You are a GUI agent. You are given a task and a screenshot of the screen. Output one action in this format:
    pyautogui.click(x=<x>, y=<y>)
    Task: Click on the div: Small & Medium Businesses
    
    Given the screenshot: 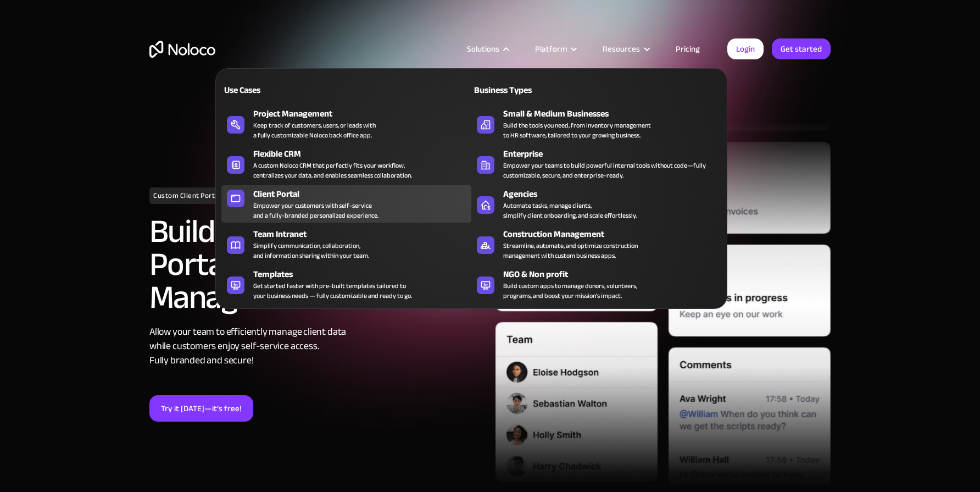 What is the action you would take?
    pyautogui.click(x=614, y=114)
    